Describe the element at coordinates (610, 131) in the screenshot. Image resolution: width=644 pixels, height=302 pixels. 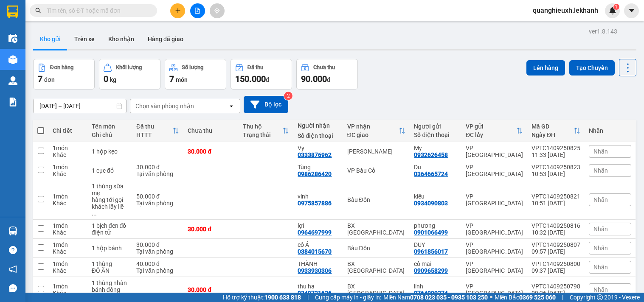
I see `div: Nhãn` at that location.